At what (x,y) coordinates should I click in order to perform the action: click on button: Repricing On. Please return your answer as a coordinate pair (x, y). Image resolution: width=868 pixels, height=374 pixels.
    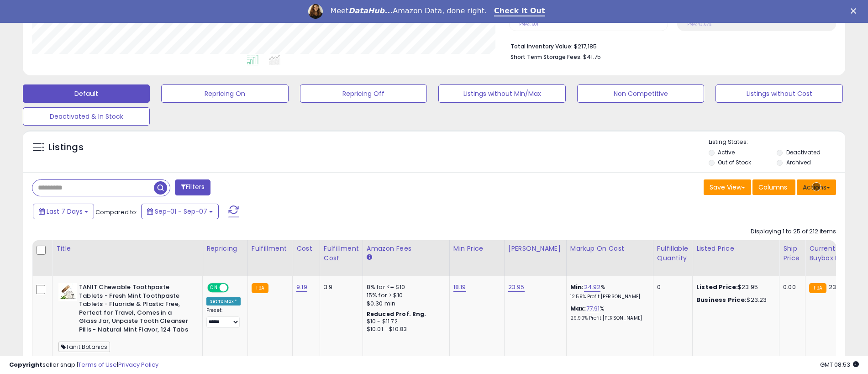
    Looking at the image, I should click on (225, 93).